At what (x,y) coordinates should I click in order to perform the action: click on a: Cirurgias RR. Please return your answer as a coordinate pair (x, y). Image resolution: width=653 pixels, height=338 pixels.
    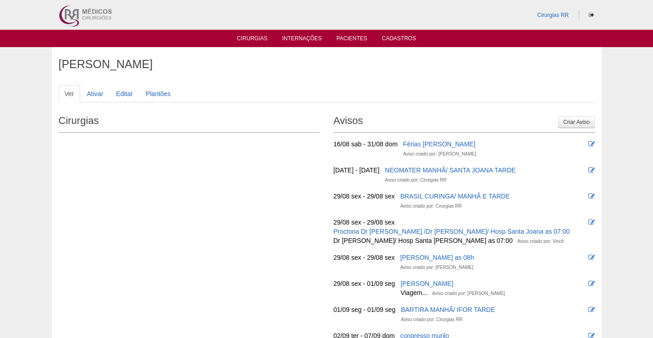
    Looking at the image, I should click on (552, 15).